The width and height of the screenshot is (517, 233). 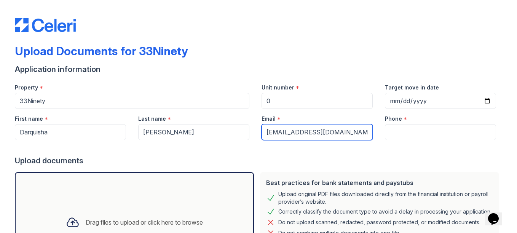 I want to click on label: Email, so click(x=268, y=119).